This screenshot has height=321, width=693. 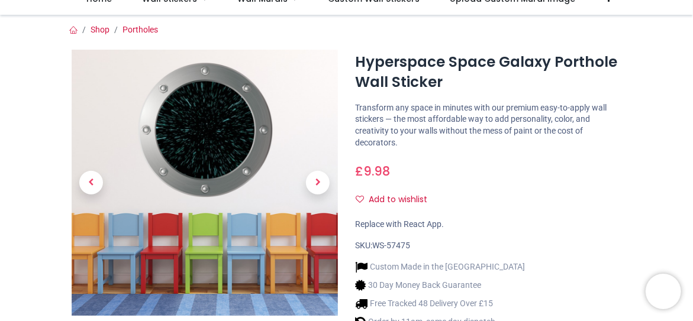 I want to click on a: Portholes, so click(x=141, y=30).